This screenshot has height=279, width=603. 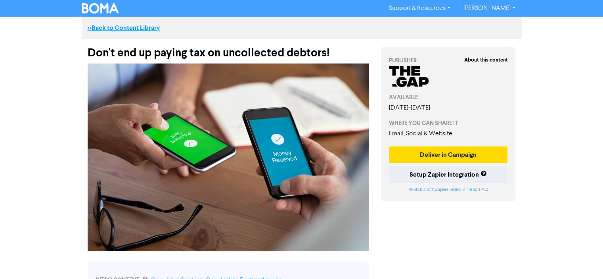 What do you see at coordinates (100, 8) in the screenshot?
I see `img: BOMA Logo` at bounding box center [100, 8].